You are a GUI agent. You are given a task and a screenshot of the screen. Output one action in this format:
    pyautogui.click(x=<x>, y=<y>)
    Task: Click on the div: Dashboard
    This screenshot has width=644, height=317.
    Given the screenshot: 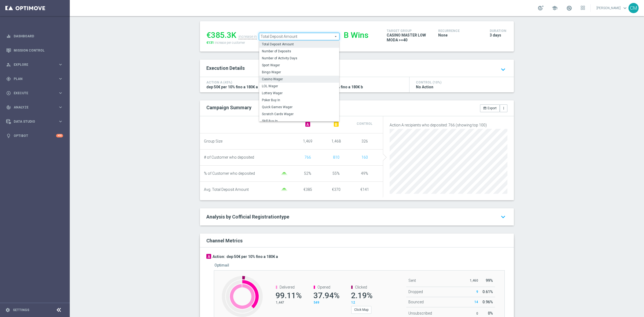 What is the action you would take?
    pyautogui.click(x=35, y=36)
    